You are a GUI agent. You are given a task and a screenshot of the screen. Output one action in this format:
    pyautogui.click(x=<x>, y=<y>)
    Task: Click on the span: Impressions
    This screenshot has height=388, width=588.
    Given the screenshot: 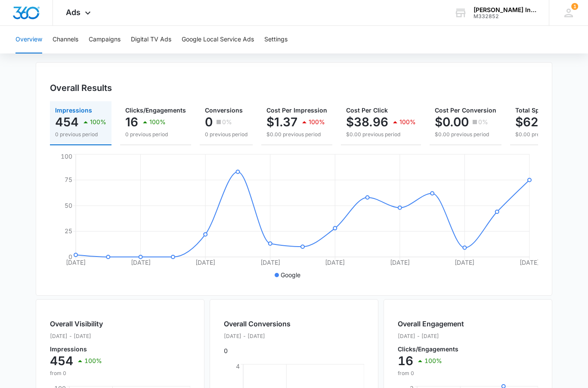 What is the action you would take?
    pyautogui.click(x=74, y=110)
    